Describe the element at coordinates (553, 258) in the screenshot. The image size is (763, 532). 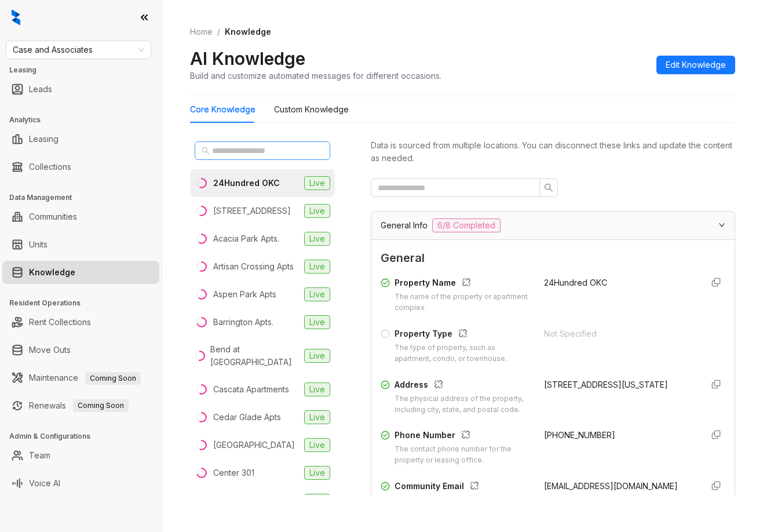
I see `span: General` at that location.